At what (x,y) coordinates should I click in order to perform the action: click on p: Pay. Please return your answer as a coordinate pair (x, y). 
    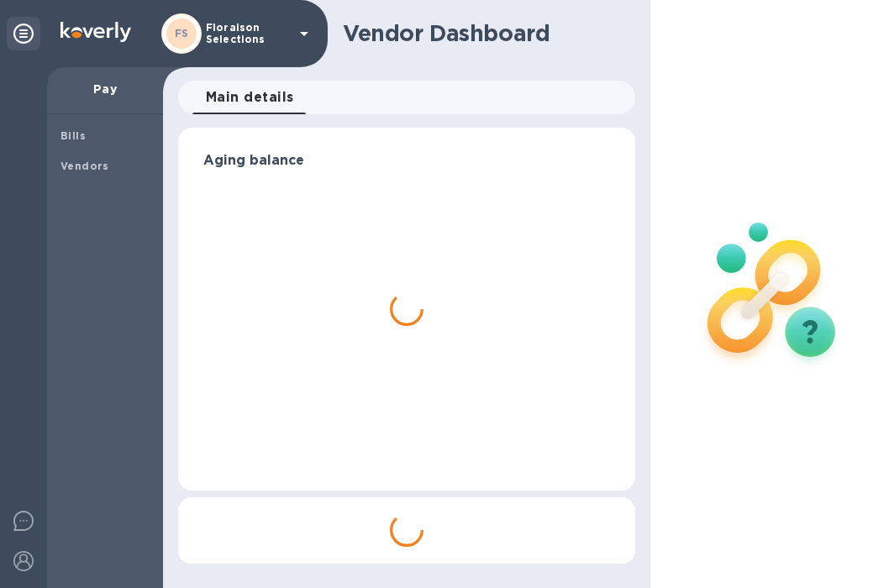
    Looking at the image, I should click on (105, 89).